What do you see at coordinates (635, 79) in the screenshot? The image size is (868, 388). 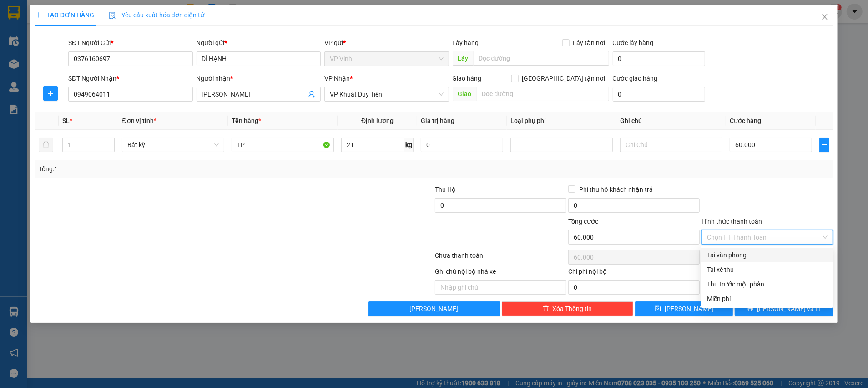 I see `label: Cước giao hàng` at bounding box center [635, 79].